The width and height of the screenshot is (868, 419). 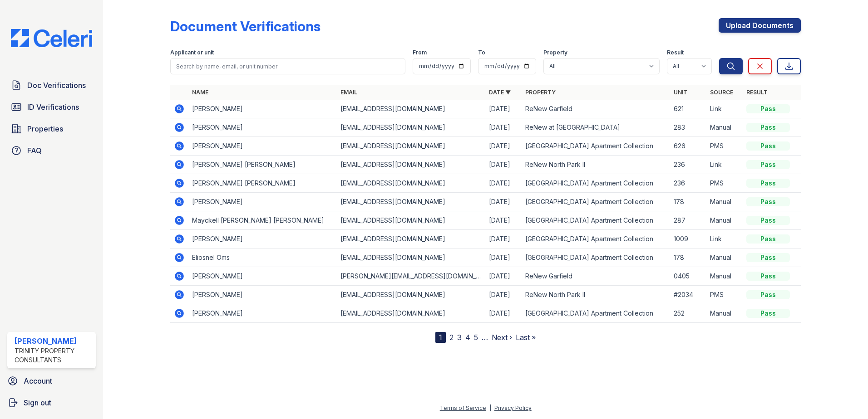 What do you see at coordinates (760, 26) in the screenshot?
I see `a: Upload Documents` at bounding box center [760, 26].